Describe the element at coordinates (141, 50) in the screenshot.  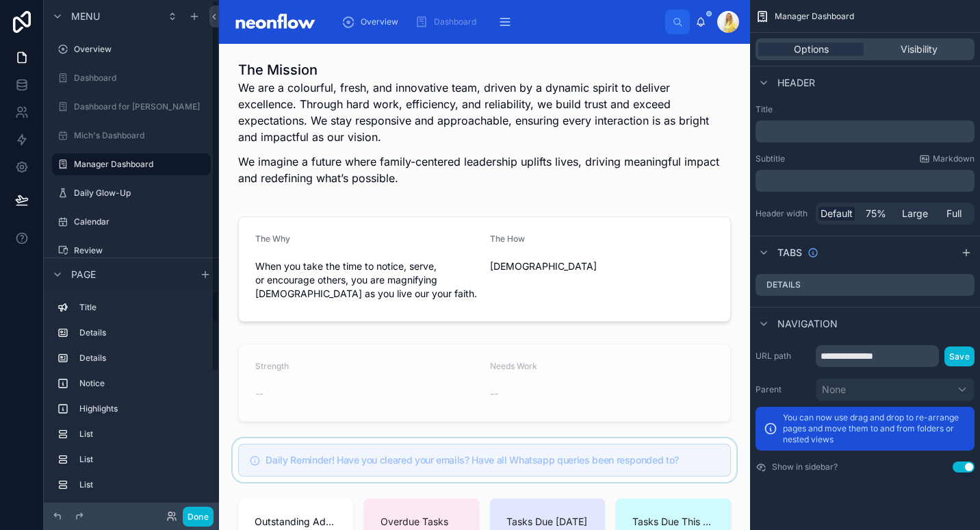
I see `label: Overview` at that location.